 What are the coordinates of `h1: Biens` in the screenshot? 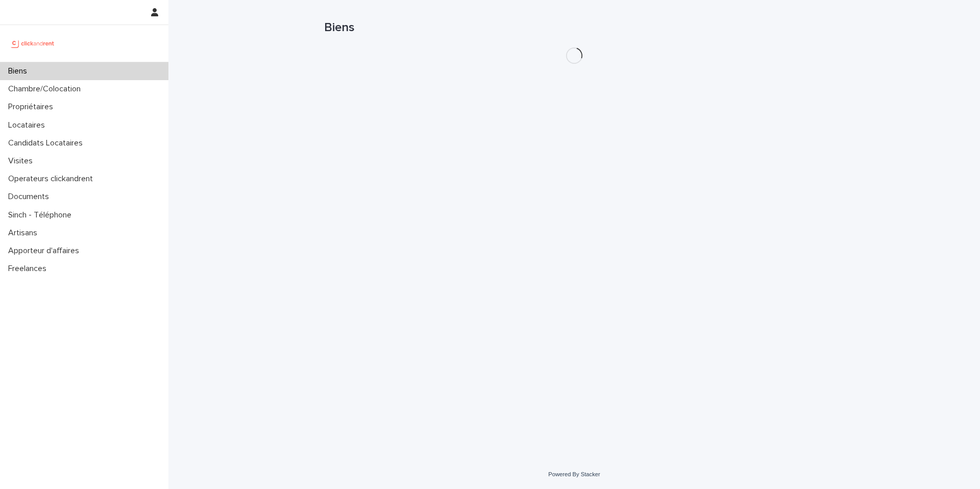 It's located at (575, 27).